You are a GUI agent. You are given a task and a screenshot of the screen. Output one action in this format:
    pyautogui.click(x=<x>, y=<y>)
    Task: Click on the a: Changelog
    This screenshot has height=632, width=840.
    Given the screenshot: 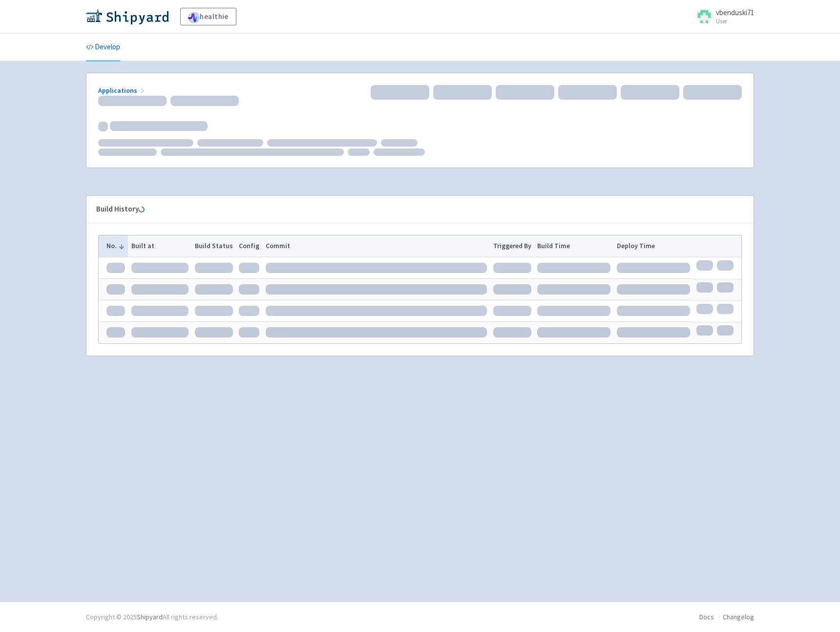 What is the action you would take?
    pyautogui.click(x=738, y=617)
    